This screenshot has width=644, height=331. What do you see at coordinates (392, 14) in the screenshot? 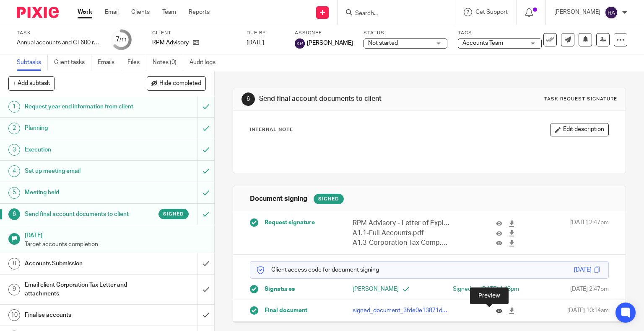
I see `input: Search` at bounding box center [392, 14].